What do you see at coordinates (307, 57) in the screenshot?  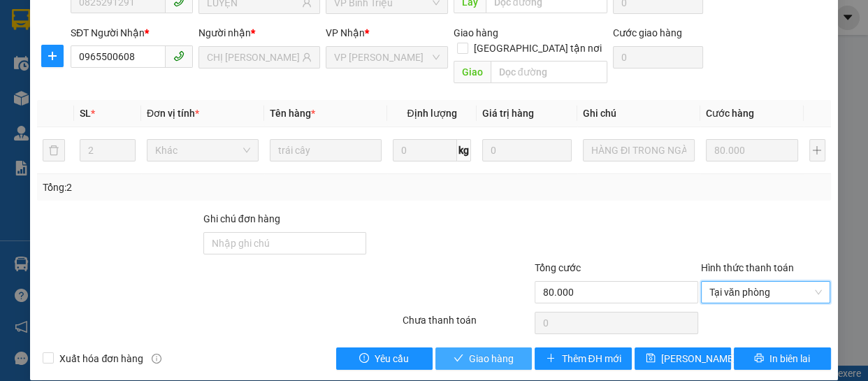 I see `span: user` at bounding box center [307, 57].